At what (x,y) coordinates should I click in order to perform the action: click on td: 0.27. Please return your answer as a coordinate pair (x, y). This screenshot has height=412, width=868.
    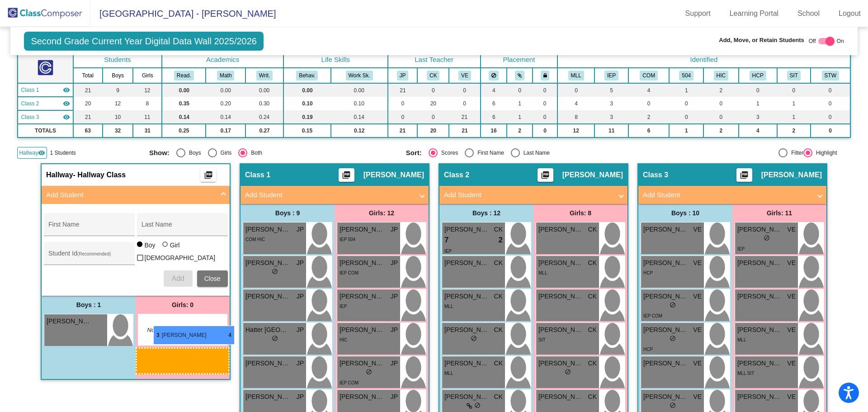
    Looking at the image, I should click on (264, 131).